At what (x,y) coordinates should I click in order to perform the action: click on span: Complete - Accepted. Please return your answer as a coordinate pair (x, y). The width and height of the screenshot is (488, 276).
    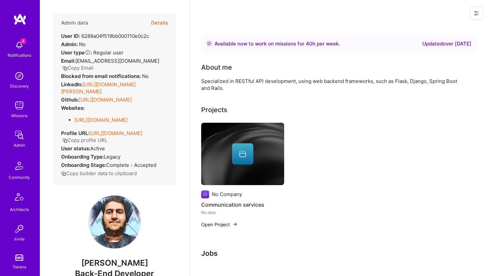
    Looking at the image, I should click on (131, 165).